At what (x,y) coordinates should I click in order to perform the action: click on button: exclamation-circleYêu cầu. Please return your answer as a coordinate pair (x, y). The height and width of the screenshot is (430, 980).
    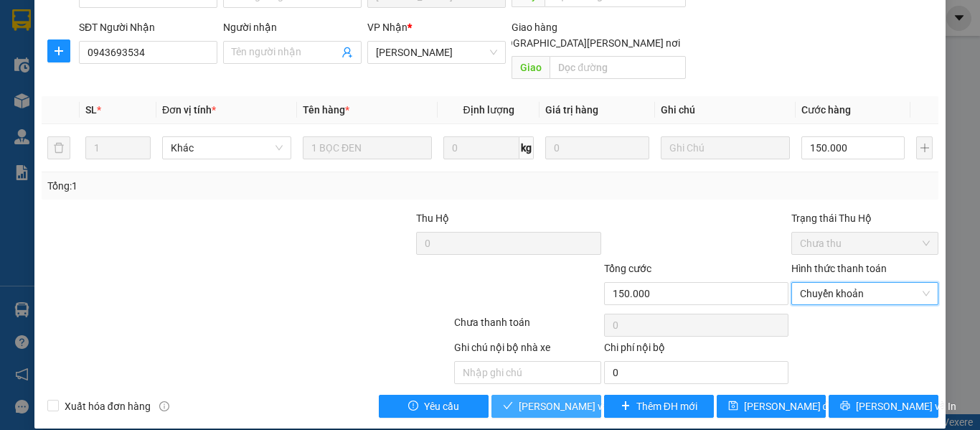
    Looking at the image, I should click on (434, 406).